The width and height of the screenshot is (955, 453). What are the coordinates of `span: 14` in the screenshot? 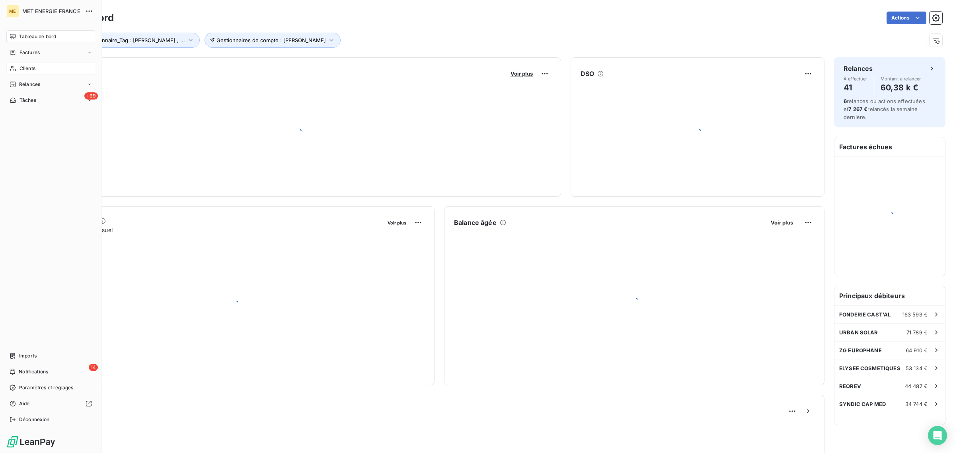 It's located at (93, 367).